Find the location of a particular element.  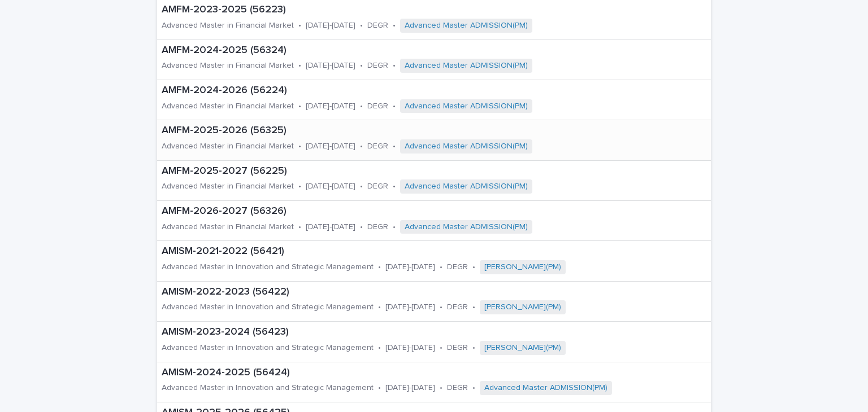

p: AMFM-2026-2027 (56326) is located at coordinates (410, 212).